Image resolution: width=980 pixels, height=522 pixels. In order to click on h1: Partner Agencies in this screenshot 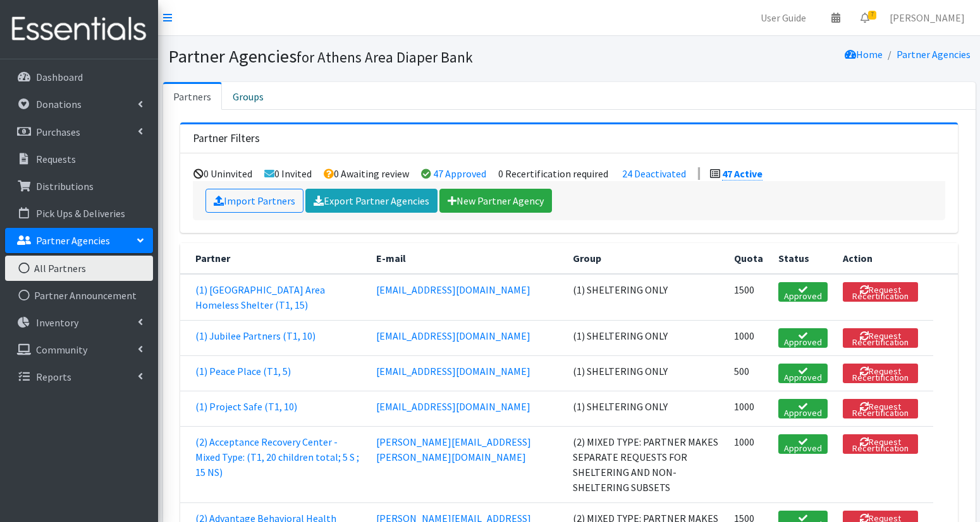, I will do `click(366, 56)`.